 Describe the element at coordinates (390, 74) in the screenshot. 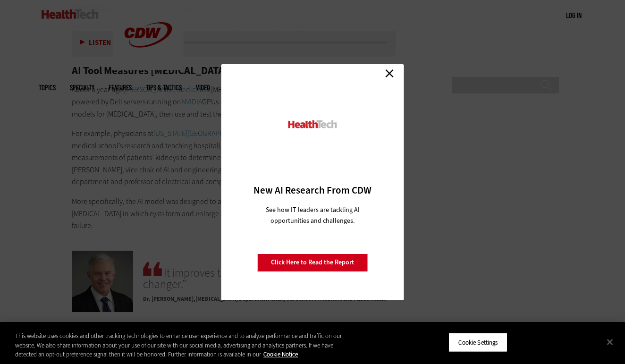

I see `a: Close` at that location.